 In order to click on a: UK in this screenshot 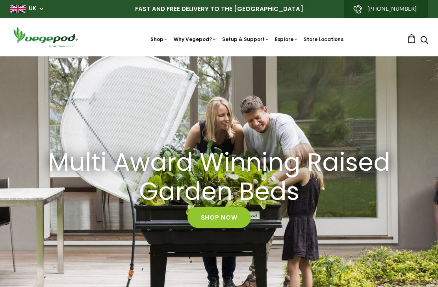, I will do `click(32, 9)`.